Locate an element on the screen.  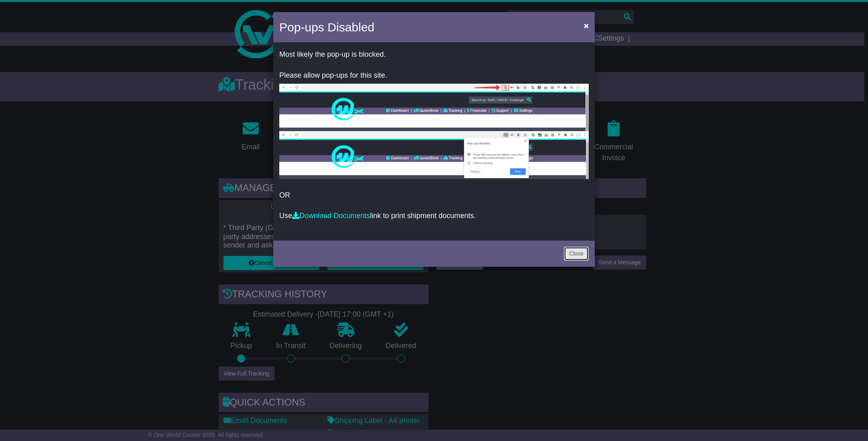
h4: Pop-ups Disabled is located at coordinates (327, 27).